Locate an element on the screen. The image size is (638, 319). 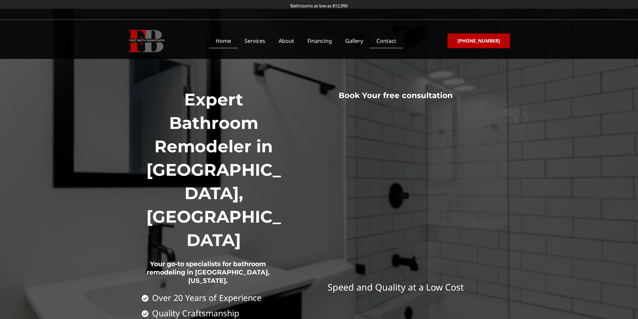
a: About is located at coordinates (286, 41).